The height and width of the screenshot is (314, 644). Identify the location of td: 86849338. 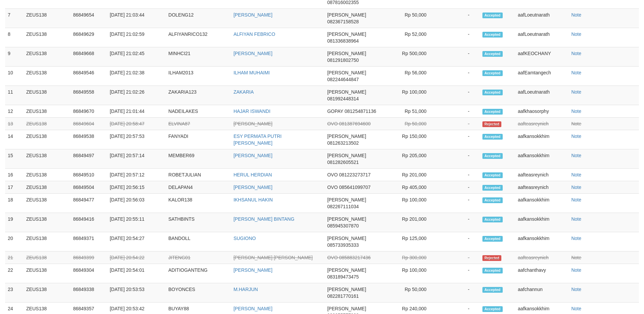
(88, 293).